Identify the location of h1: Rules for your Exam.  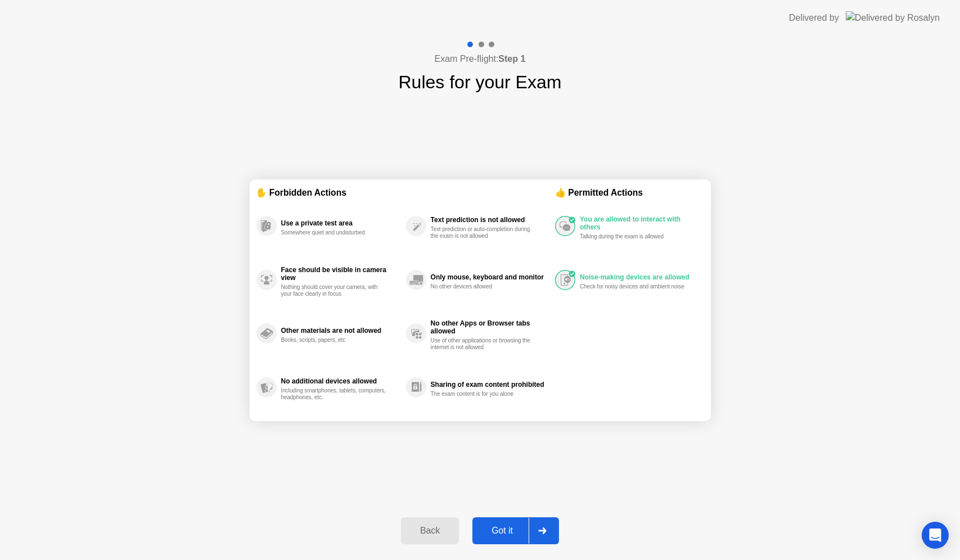
(480, 82).